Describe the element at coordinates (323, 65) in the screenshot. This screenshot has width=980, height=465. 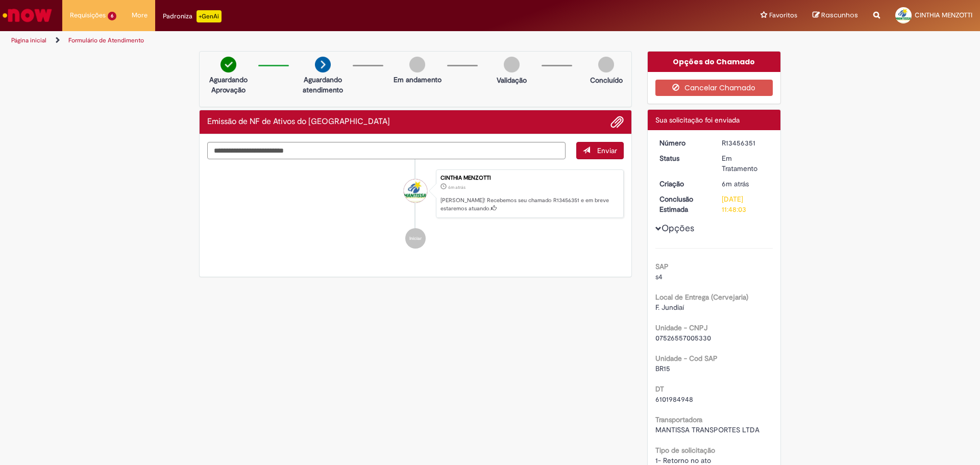
I see `img: arrow-next.png` at that location.